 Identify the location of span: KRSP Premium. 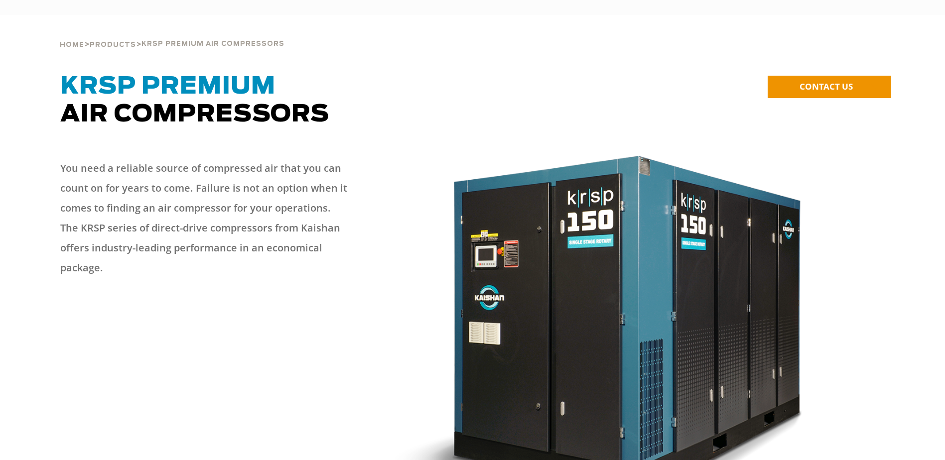
(168, 87).